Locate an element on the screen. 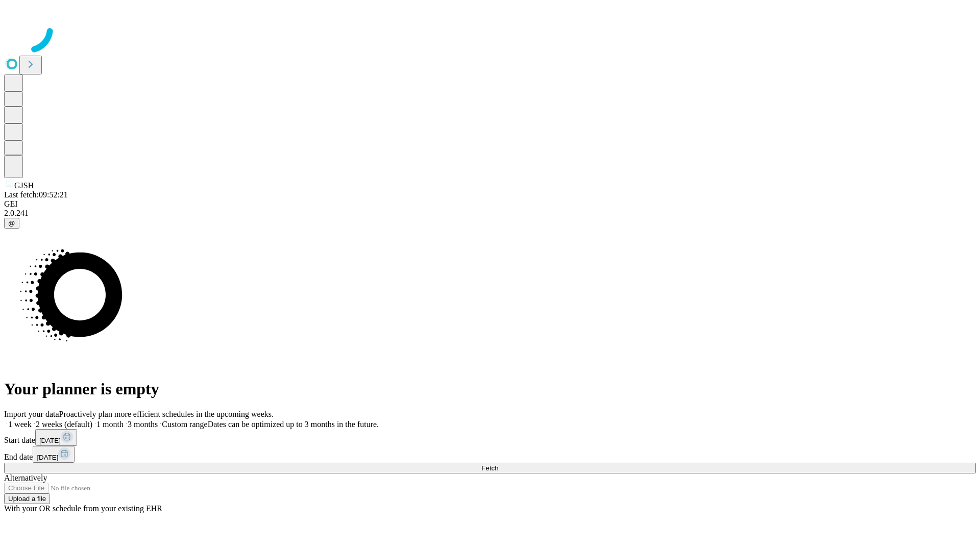  div: End date is located at coordinates (490, 454).